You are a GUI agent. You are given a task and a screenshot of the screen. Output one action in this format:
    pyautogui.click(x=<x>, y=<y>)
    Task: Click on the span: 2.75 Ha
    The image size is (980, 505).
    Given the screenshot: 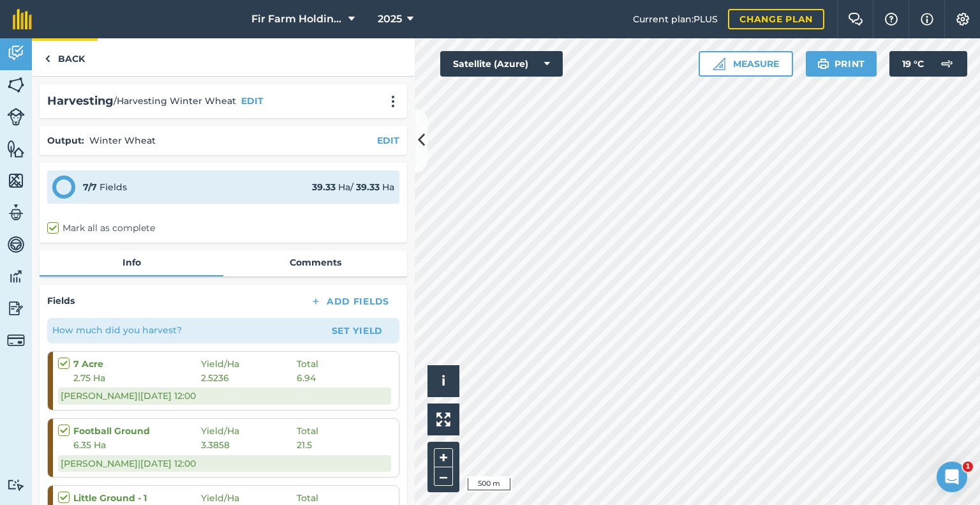 What is the action you would take?
    pyautogui.click(x=137, y=378)
    